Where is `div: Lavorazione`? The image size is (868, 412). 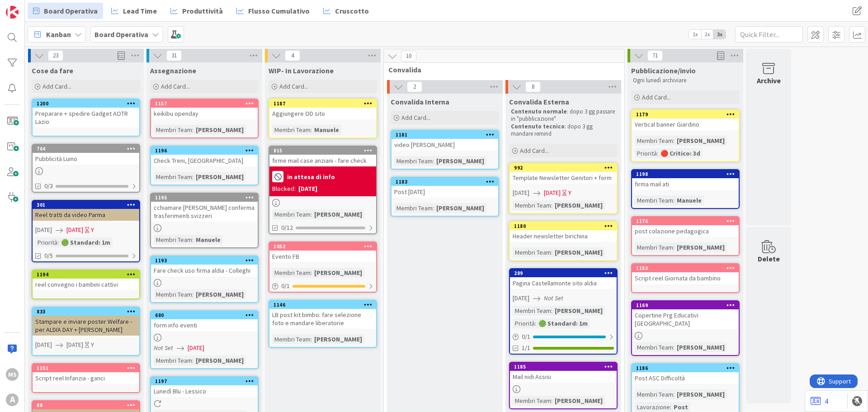 div: Lavorazione is located at coordinates (652, 407).